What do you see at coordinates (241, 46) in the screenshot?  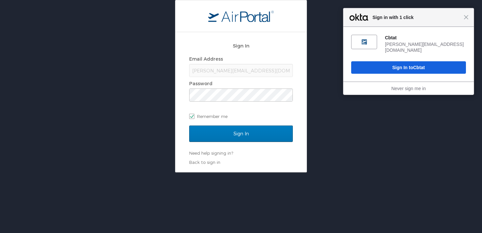 I see `h2: Sign In` at bounding box center [241, 46].